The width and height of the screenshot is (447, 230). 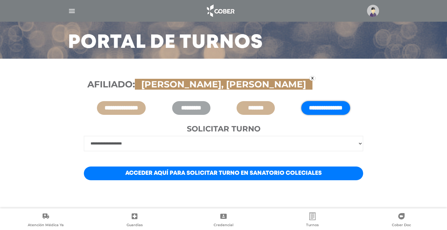 I want to click on span: Guardias, so click(x=134, y=225).